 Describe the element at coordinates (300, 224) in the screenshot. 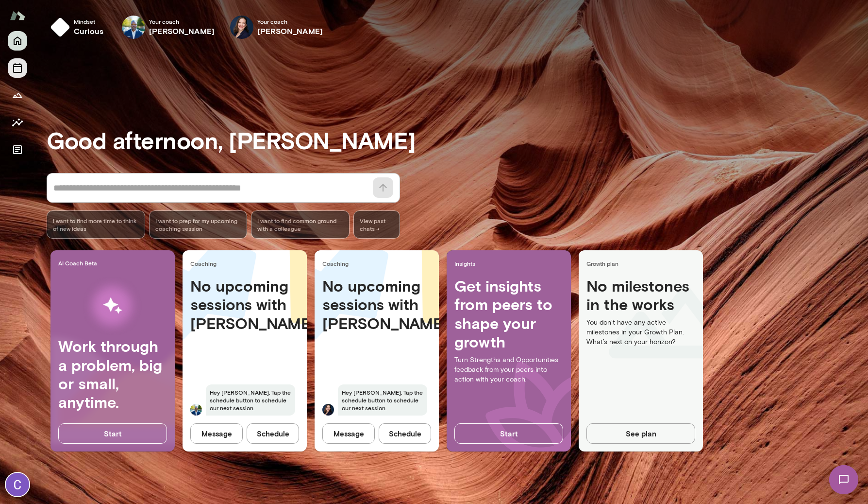

I see `span: I want to find common ground with a colleague` at that location.